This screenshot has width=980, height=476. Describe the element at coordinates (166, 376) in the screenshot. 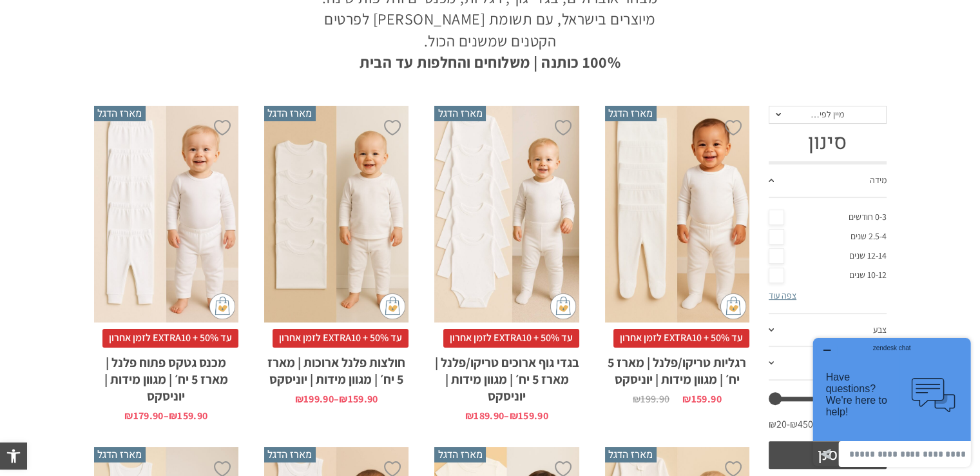

I see `h2: מכנס גטקס פתוח פלנל | מארז 5 יח׳ | מגוון מידות | יוניסקס` at that location.